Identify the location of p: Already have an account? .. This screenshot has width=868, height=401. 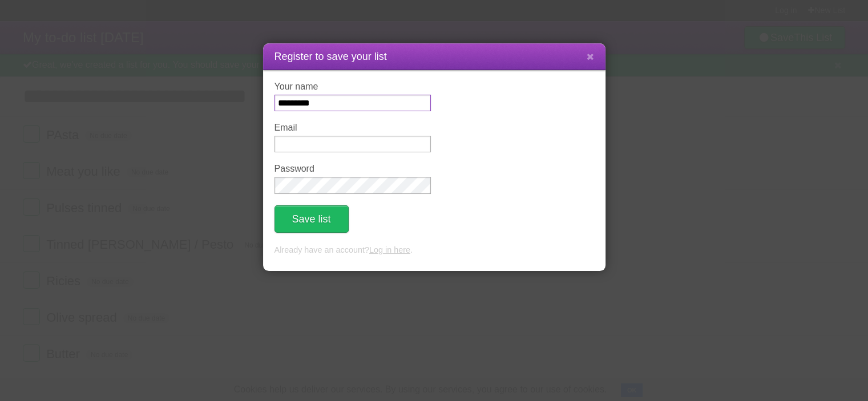
(434, 251).